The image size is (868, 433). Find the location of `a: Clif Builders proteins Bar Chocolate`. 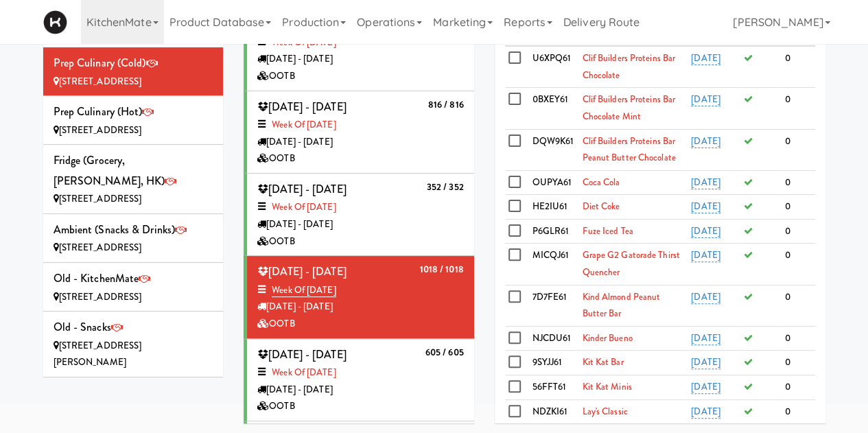

a: Clif Builders proteins Bar Chocolate is located at coordinates (628, 67).